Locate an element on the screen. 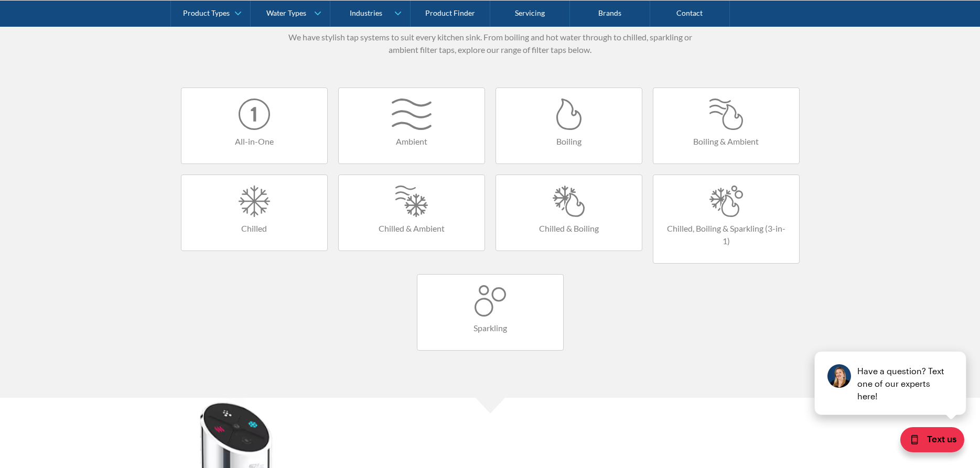 The width and height of the screenshot is (980, 468). h4: All-in-One is located at coordinates (255, 141).